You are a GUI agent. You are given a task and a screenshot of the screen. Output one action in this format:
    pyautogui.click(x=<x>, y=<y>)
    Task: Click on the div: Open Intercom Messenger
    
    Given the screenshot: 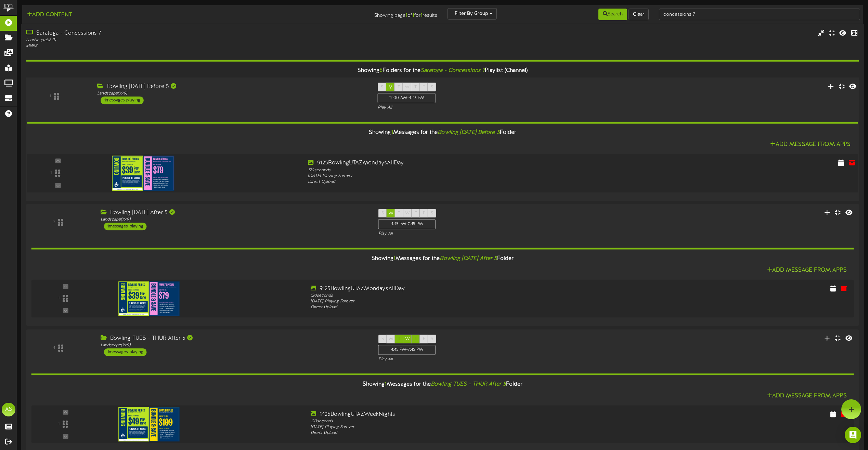 What is the action you would take?
    pyautogui.click(x=854, y=435)
    